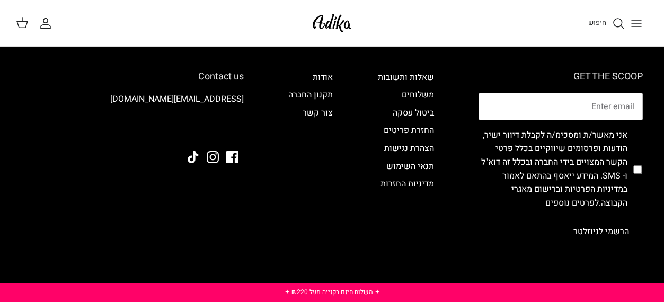 The height and width of the screenshot is (302, 664). Describe the element at coordinates (311, 95) in the screenshot. I see `a: תקנון החברה` at that location.